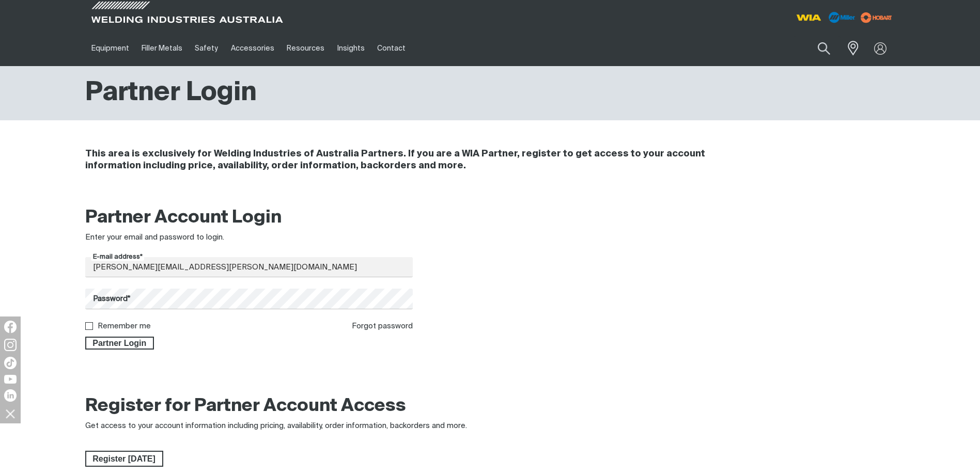 The width and height of the screenshot is (980, 475). Describe the element at coordinates (10, 363) in the screenshot. I see `img: TikTok` at that location.